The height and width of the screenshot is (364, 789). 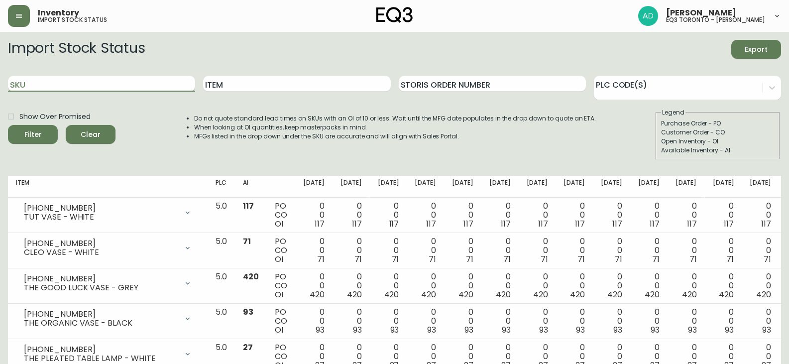 I want to click on th: AI, so click(x=251, y=187).